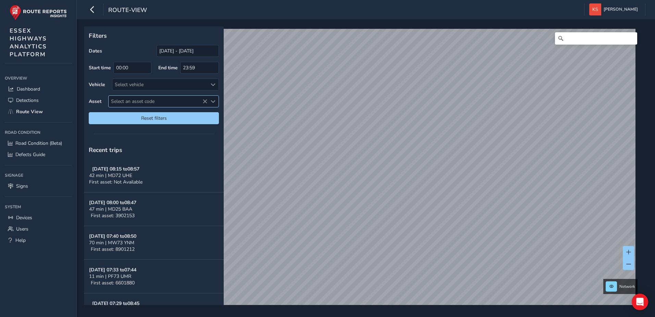  What do you see at coordinates (116, 182) in the screenshot?
I see `span: First asset: Not Available` at bounding box center [116, 182].